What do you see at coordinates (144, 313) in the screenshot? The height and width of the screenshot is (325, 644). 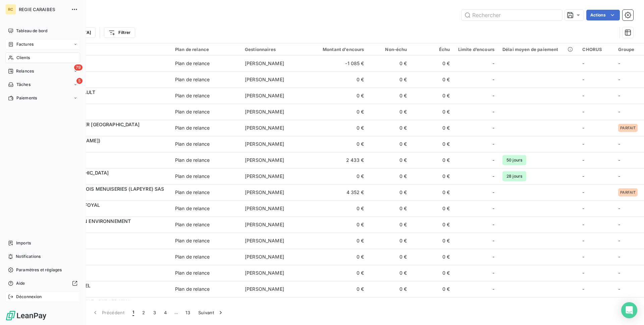 I see `button: 2` at bounding box center [144, 313].